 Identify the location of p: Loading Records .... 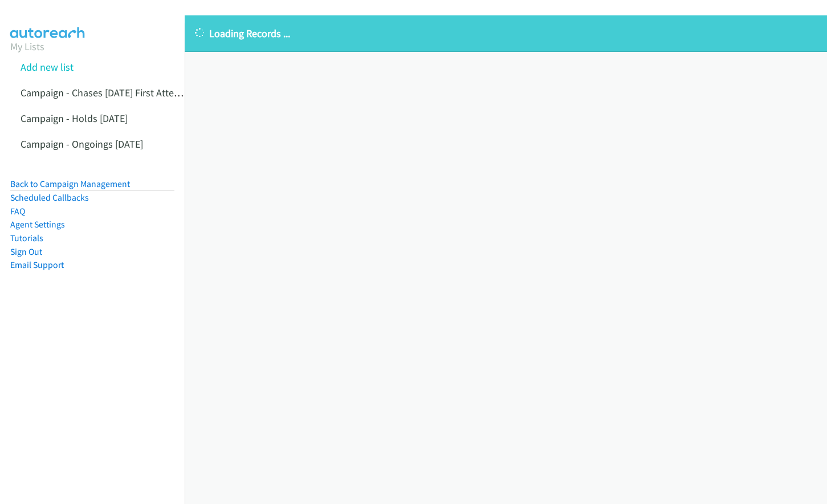
(506, 33).